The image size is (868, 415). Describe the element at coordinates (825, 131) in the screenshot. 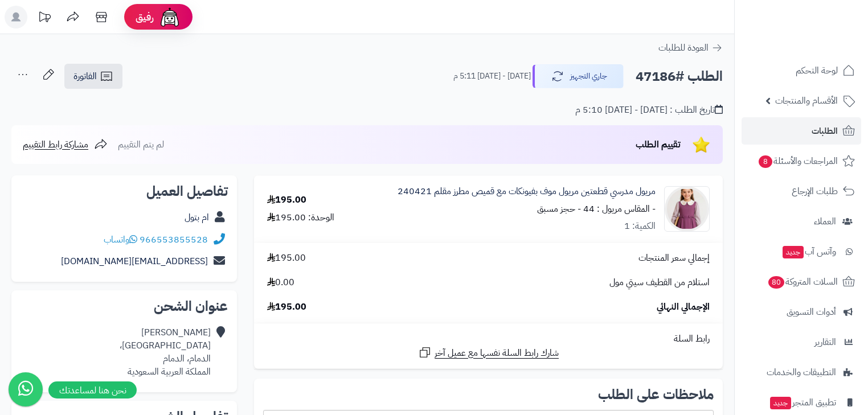

I see `span: الطلبات` at that location.